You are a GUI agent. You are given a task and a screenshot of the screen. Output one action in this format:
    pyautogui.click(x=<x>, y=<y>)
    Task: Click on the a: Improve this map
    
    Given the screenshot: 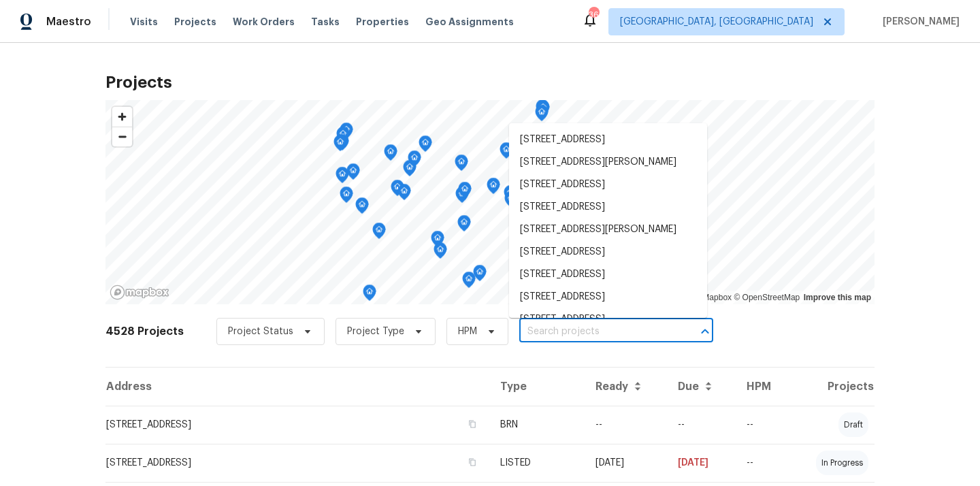 What is the action you would take?
    pyautogui.click(x=837, y=297)
    